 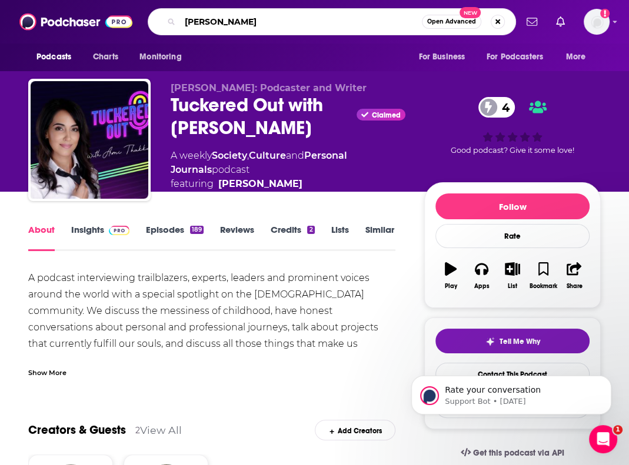 I want to click on button: Share, so click(x=574, y=276).